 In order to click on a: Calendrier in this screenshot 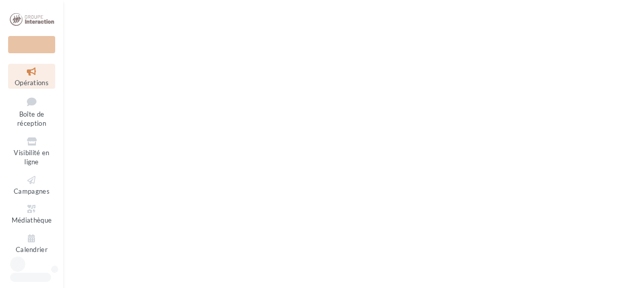, I will do `click(31, 243)`.